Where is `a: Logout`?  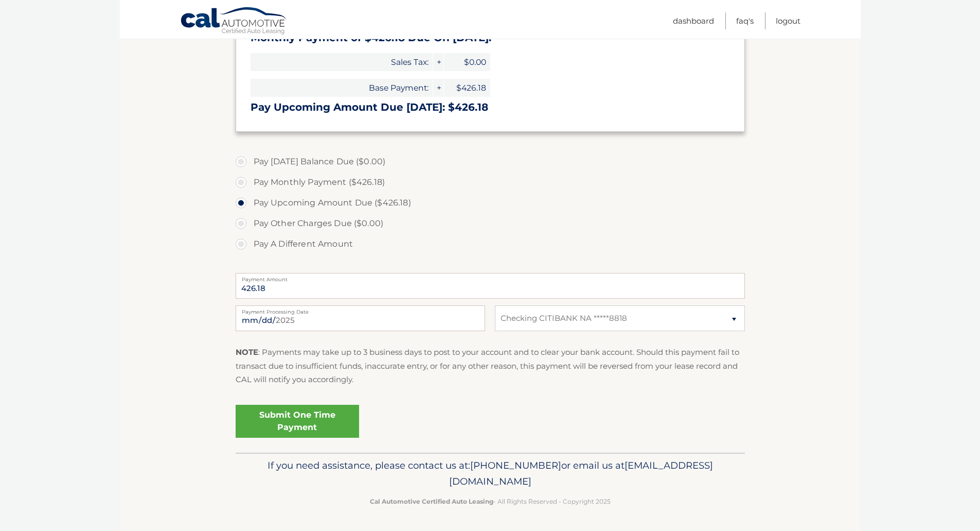 a: Logout is located at coordinates (788, 21).